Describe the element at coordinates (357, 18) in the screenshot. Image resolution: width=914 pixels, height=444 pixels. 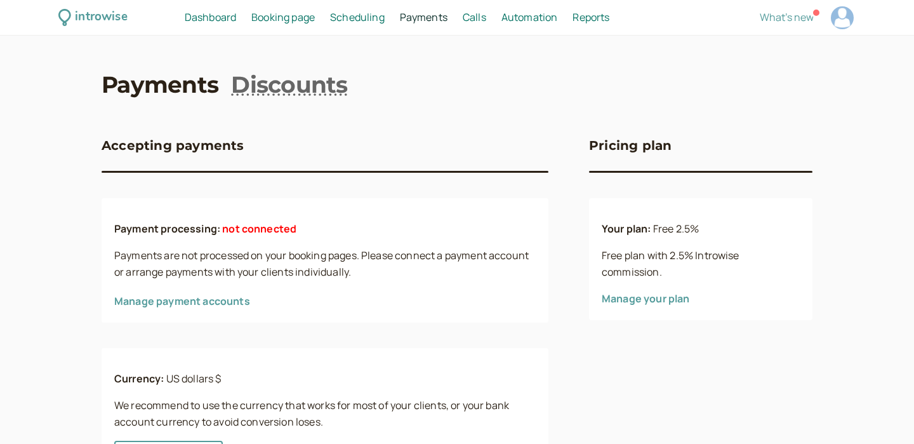
I see `a: Scheduling` at that location.